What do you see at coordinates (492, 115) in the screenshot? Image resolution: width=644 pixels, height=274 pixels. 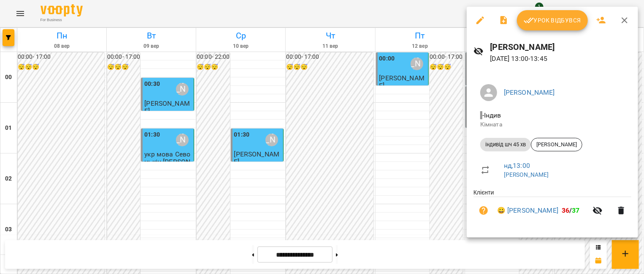 I see `span: - Індив` at bounding box center [492, 115].